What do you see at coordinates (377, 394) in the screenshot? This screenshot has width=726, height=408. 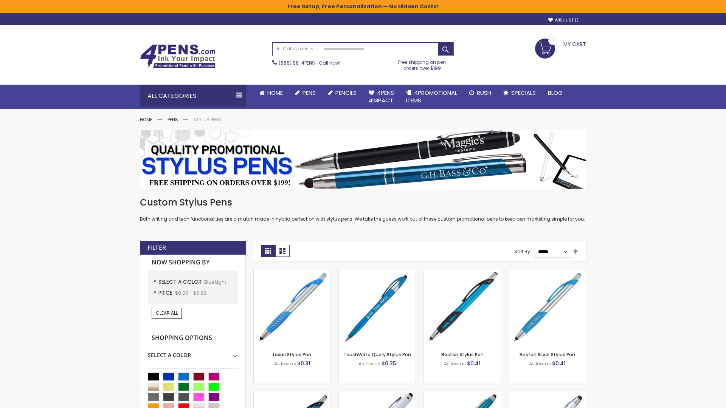 I see `a: Kimberly Logo Stylus Pens-LT-Blue` at bounding box center [377, 394].